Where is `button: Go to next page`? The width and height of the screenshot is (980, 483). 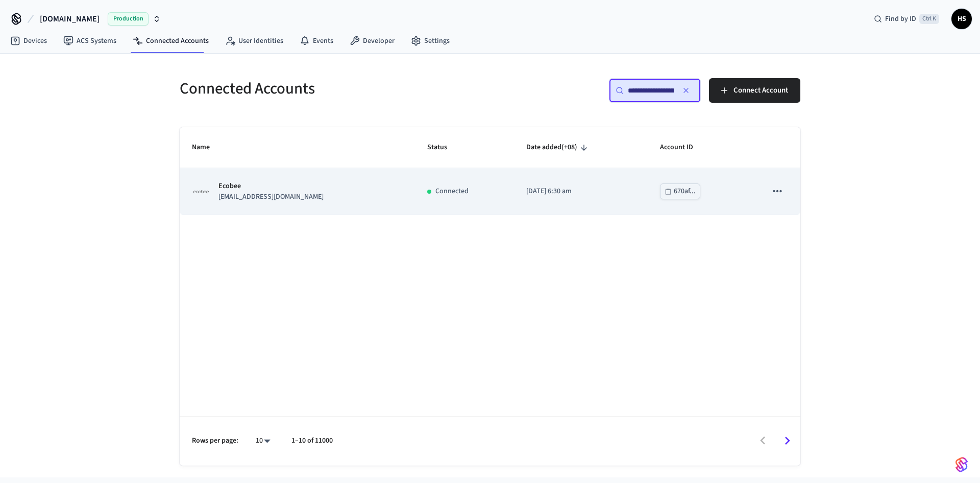 button: Go to next page is located at coordinates (787, 440).